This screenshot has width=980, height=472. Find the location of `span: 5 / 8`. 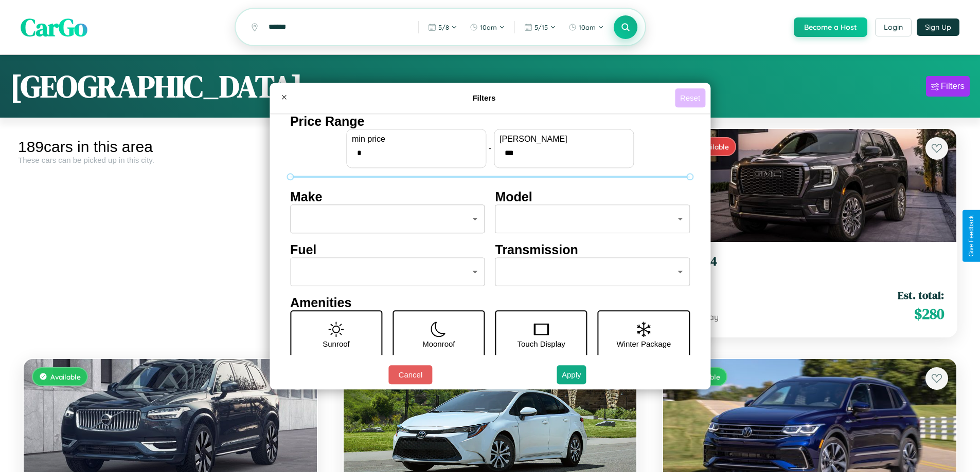

span: 5 / 8 is located at coordinates (444, 27).